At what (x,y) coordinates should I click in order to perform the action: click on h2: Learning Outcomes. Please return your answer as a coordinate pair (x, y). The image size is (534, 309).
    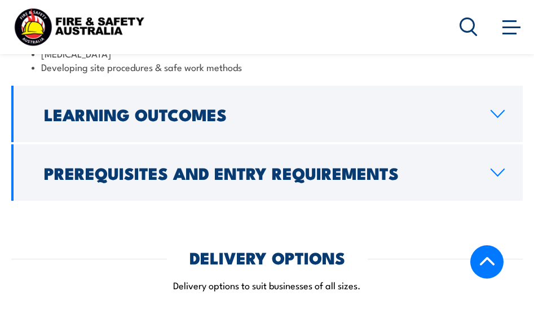
    Looking at the image, I should click on (258, 114).